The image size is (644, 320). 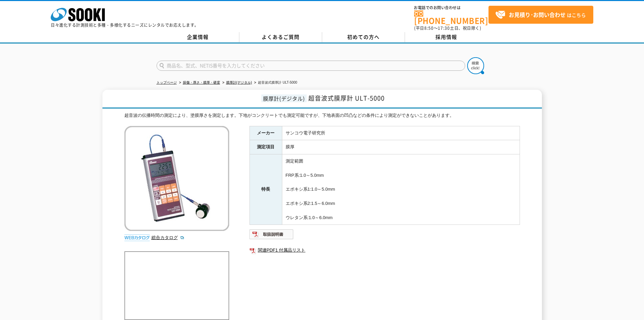 What do you see at coordinates (476, 66) in the screenshot?
I see `img: btn_search.png` at bounding box center [476, 66].